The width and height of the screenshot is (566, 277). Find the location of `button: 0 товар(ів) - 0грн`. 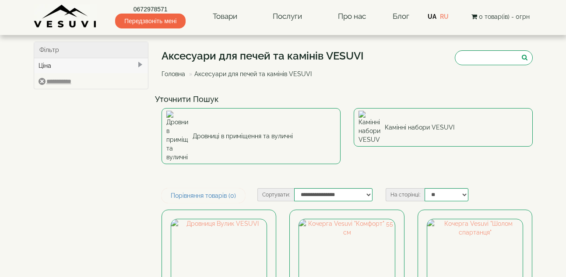

button: 0 товар(ів) - 0грн is located at coordinates (500, 17).